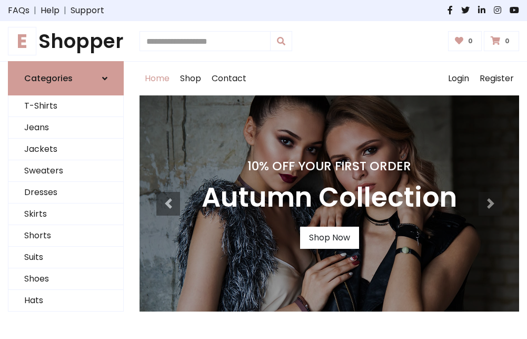  What do you see at coordinates (330, 237) in the screenshot?
I see `a: Shop Now` at bounding box center [330, 237].